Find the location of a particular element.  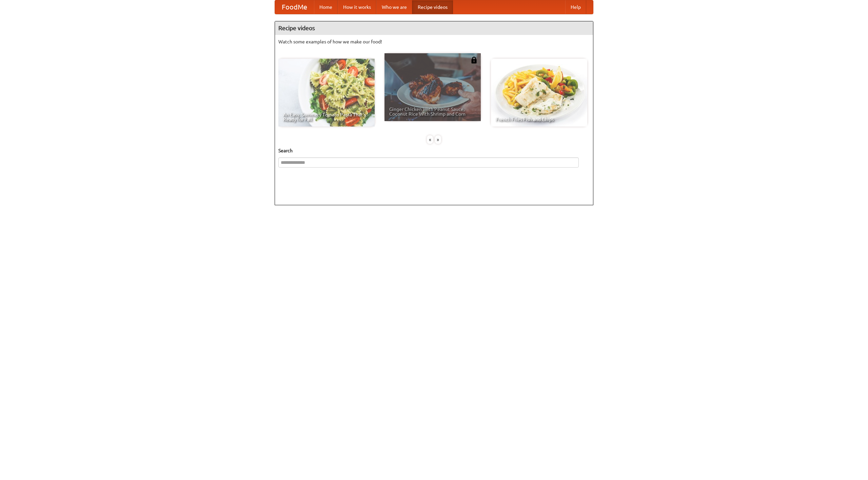

a: Who we are is located at coordinates (395, 7).